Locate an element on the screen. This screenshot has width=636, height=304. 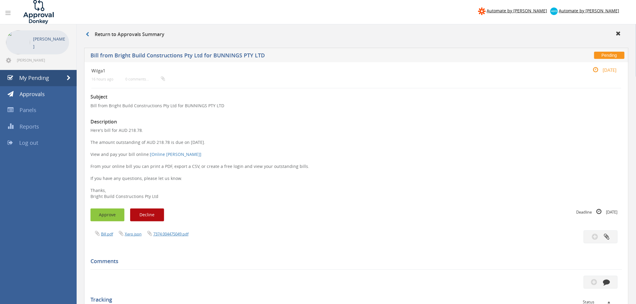
h3: Description is located at coordinates (356, 122).